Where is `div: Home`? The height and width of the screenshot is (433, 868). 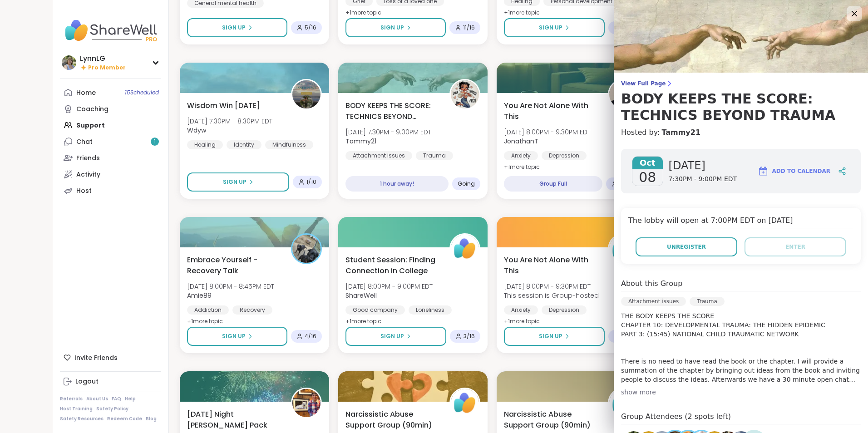 div: Home is located at coordinates (86, 93).